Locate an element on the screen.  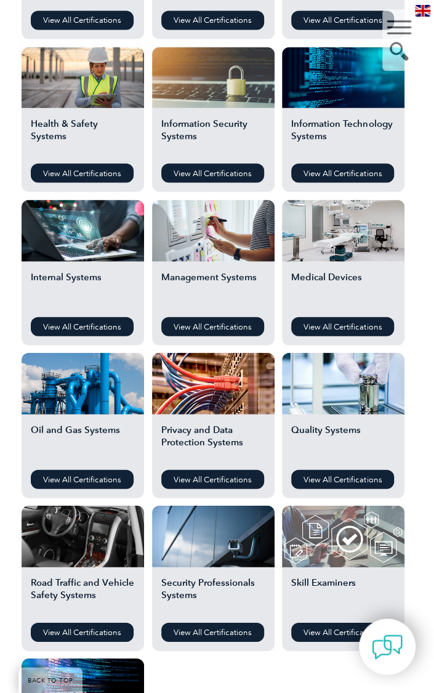
h2: Skill Examiners is located at coordinates (343, 595).